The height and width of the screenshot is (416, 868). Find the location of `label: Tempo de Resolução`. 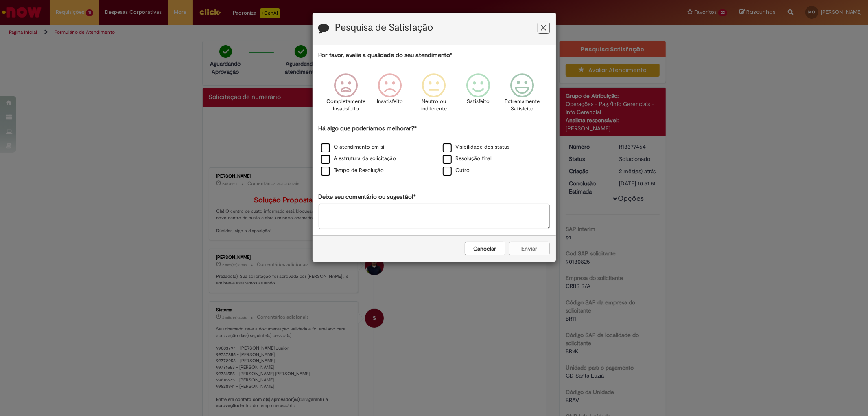

label: Tempo de Resolução is located at coordinates (352, 170).